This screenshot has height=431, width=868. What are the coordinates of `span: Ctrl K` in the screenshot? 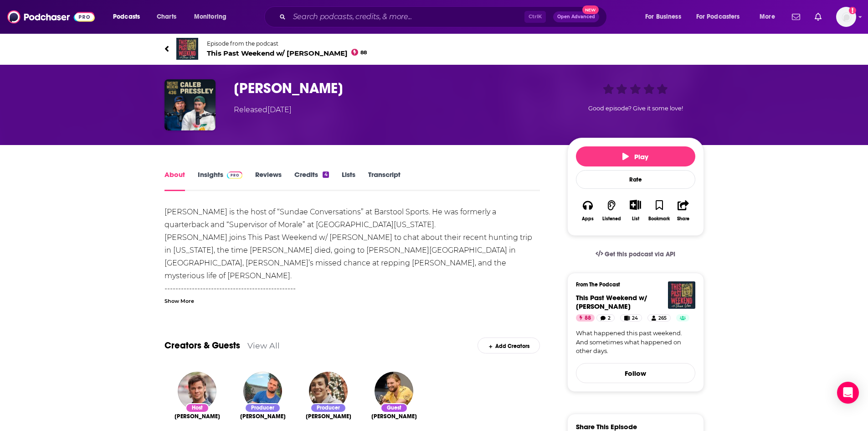 It's located at (535, 17).